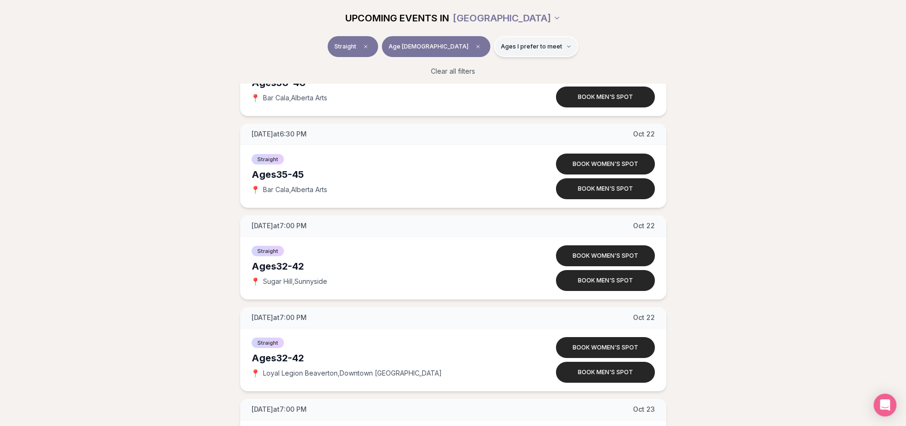  What do you see at coordinates (478, 47) in the screenshot?
I see `span: Clear age` at bounding box center [478, 47].